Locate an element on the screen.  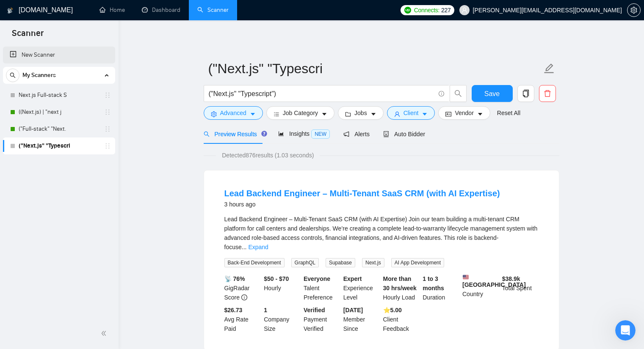
b: $26.73 is located at coordinates (233, 310).